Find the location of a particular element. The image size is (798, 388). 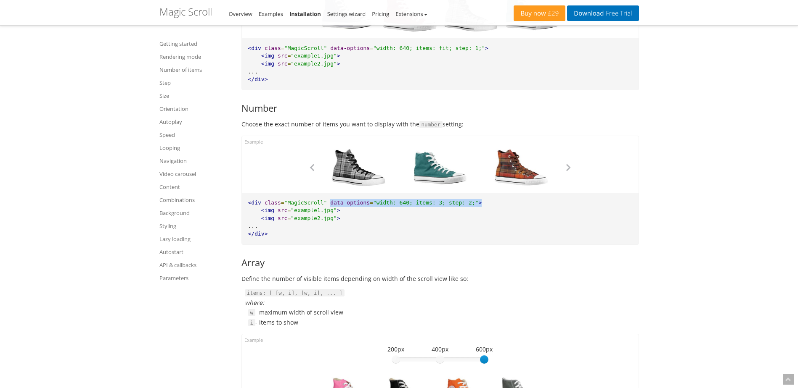

a: Autostart is located at coordinates (195, 252).